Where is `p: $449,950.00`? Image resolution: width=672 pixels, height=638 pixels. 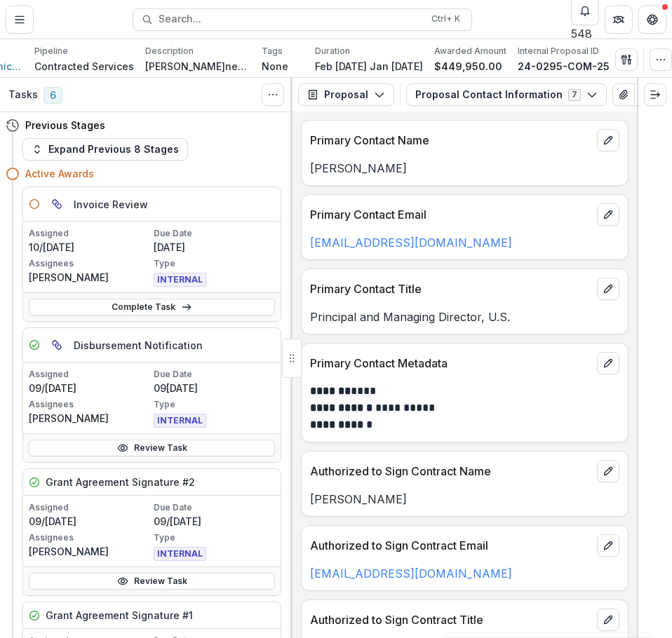
p: $449,950.00 is located at coordinates (468, 66).